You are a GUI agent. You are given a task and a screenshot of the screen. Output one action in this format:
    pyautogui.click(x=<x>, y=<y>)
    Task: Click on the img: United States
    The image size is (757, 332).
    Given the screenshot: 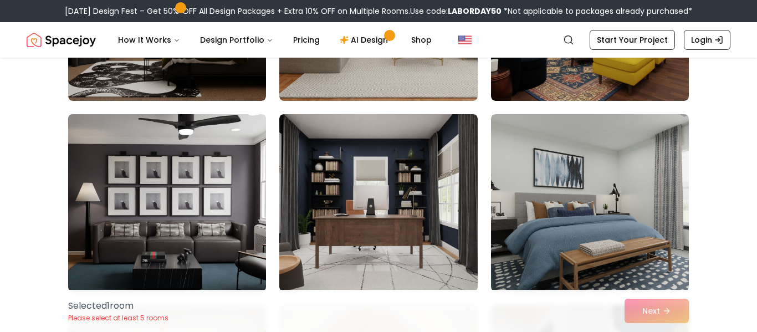 What is the action you would take?
    pyautogui.click(x=465, y=40)
    